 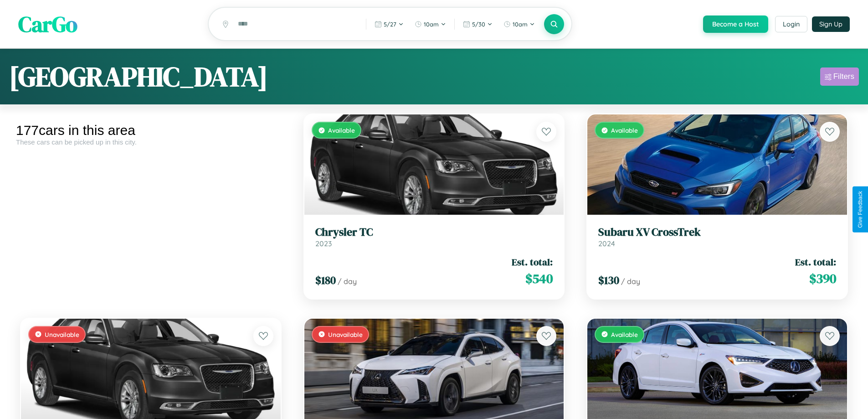 I want to click on span: $ 180, so click(x=325, y=280).